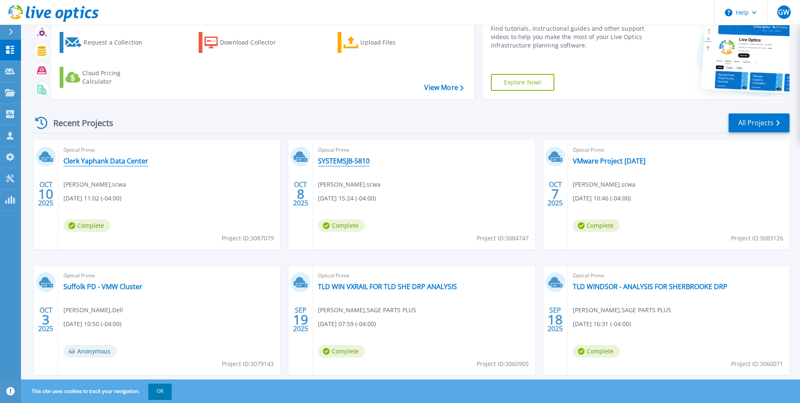 Image resolution: width=800 pixels, height=403 pixels. Describe the element at coordinates (79, 123) in the screenshot. I see `div: Recent Projects` at that location.